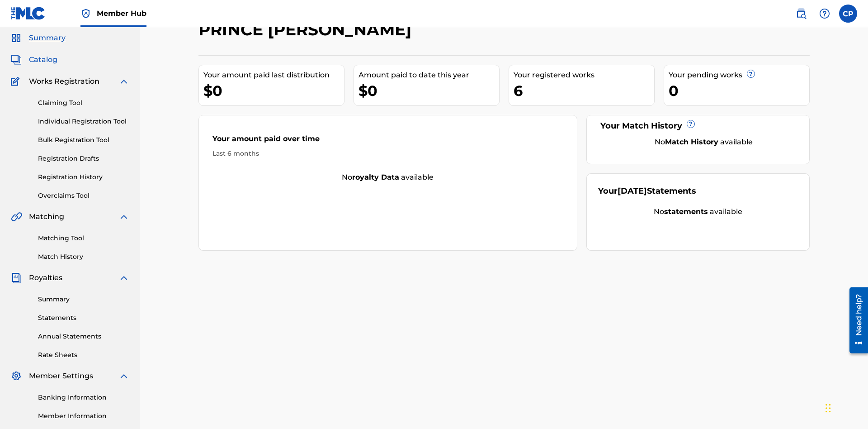 Image resolution: width=868 pixels, height=429 pixels. I want to click on div: 6, so click(584, 90).